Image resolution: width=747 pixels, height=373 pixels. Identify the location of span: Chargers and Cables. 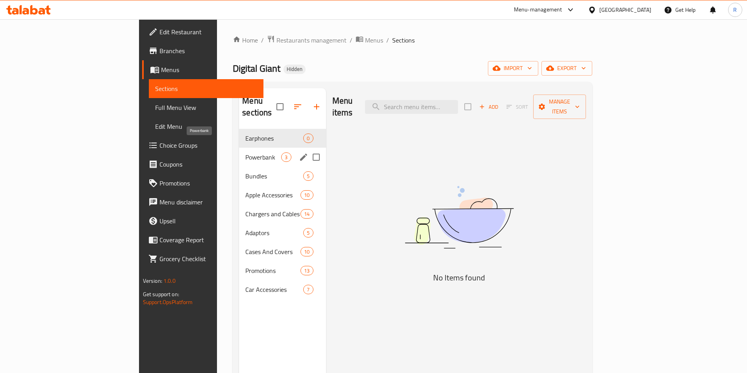
(273, 214).